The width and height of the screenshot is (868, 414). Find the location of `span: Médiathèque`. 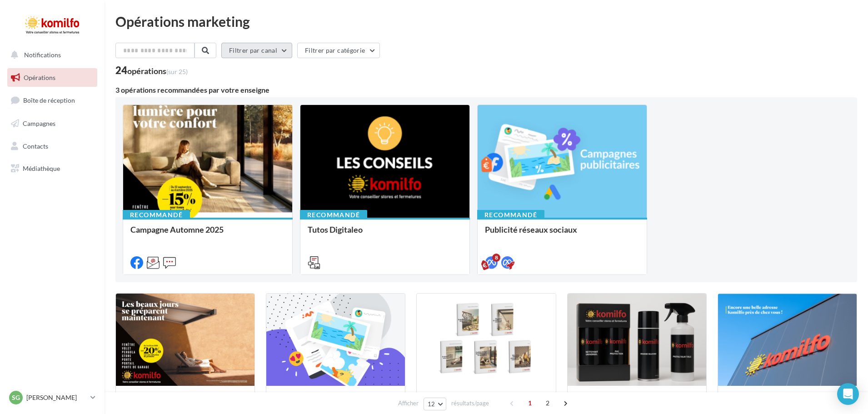

span: Médiathèque is located at coordinates (42, 168).